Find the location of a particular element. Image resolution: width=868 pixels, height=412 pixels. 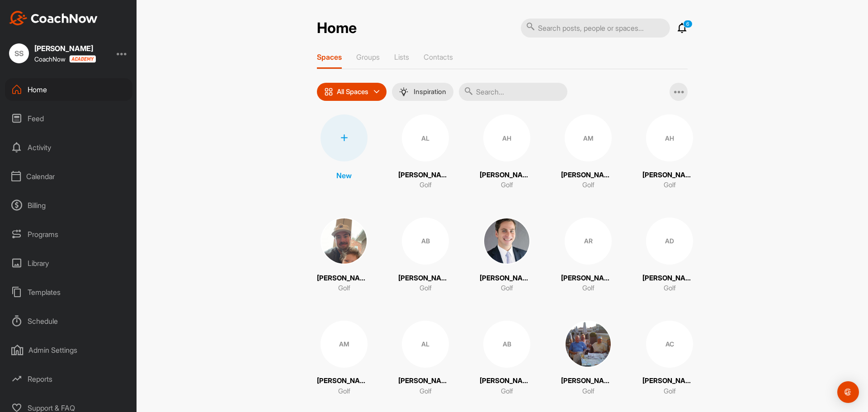

div: Billing is located at coordinates (68, 205).